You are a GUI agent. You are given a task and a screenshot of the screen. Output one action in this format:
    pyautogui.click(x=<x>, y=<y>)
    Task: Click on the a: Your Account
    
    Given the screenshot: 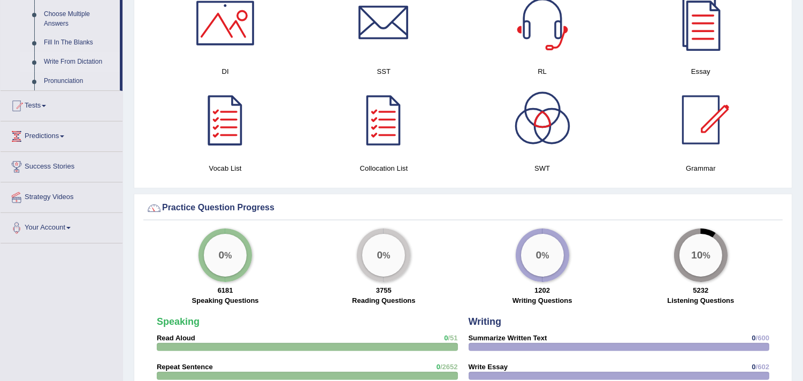 What is the action you would take?
    pyautogui.click(x=62, y=226)
    